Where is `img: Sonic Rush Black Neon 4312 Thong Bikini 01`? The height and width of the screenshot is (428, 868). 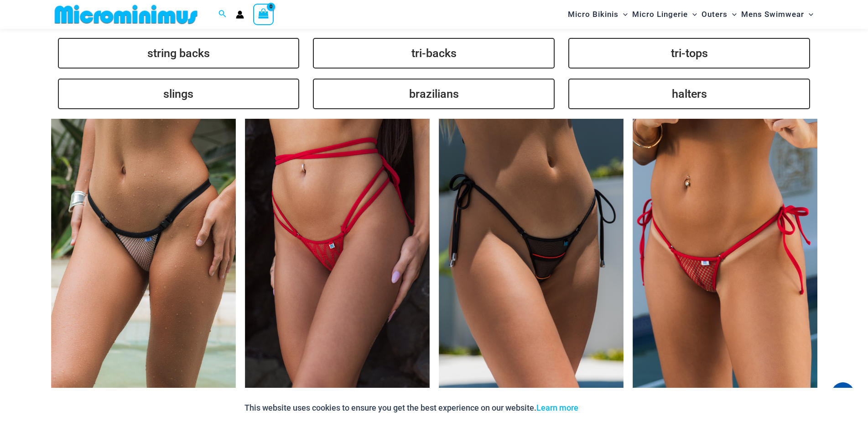
img: Sonic Rush Black Neon 4312 Thong Bikini 01 is located at coordinates (531, 258).